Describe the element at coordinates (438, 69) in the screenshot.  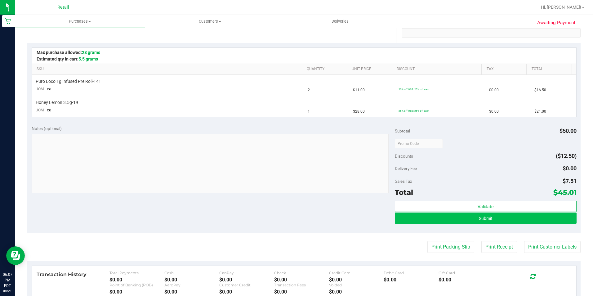
I see `a: Discount` at that location.